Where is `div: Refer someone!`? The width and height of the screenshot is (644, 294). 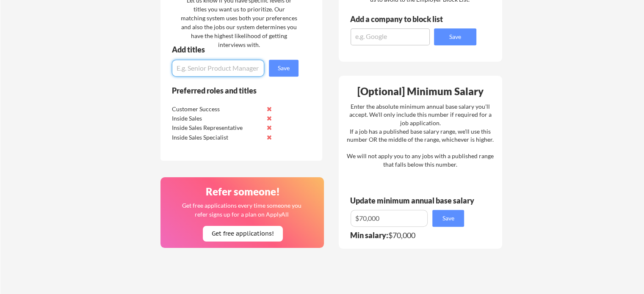
div: Refer someone! is located at coordinates (242, 192).